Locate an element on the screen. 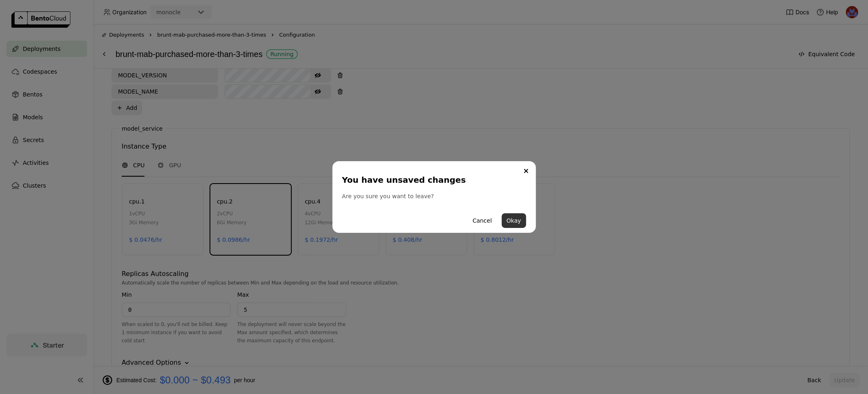 This screenshot has height=394, width=868. div: You have unsaved changes is located at coordinates (433, 180).